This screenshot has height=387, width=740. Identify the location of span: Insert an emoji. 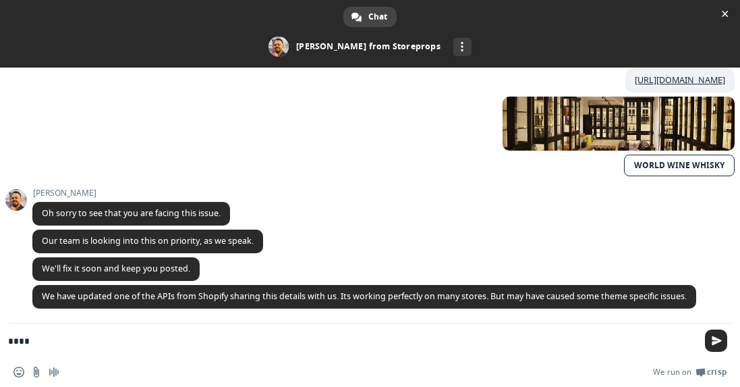
(19, 372).